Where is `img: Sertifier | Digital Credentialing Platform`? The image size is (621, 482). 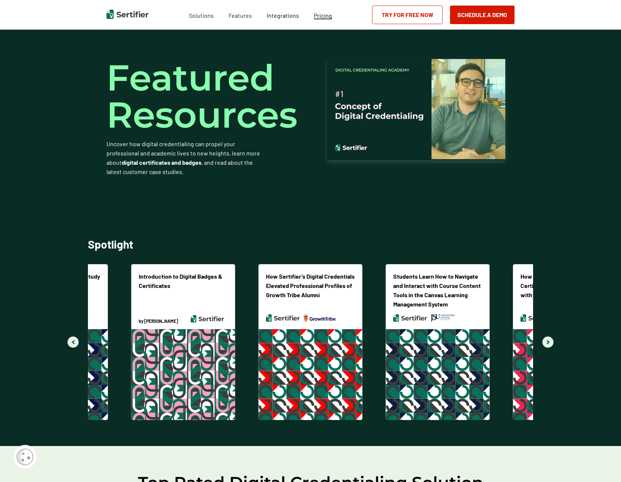
img: Sertifier | Digital Credentialing Platform is located at coordinates (127, 14).